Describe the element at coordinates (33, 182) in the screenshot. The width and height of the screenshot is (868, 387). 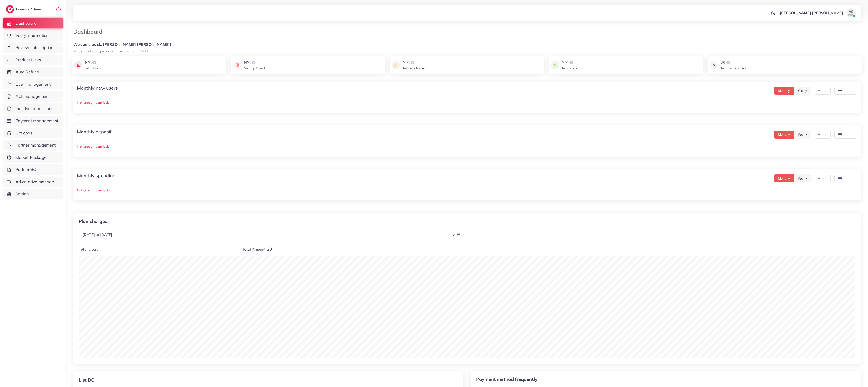
I see `a: Ad creative management` at that location.